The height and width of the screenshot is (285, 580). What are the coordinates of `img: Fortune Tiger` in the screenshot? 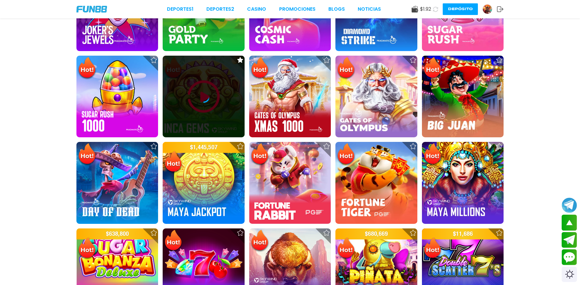 It's located at (376, 183).